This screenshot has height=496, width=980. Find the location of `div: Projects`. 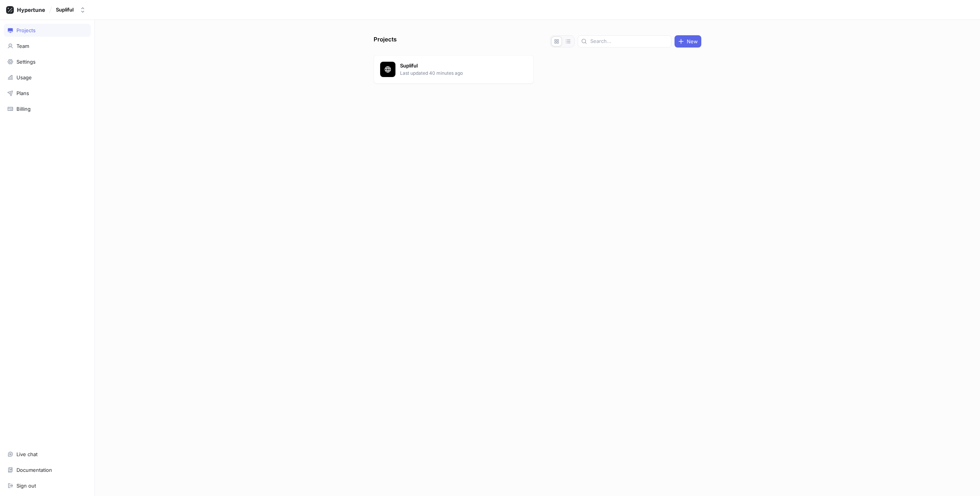

div: Projects is located at coordinates (26, 30).